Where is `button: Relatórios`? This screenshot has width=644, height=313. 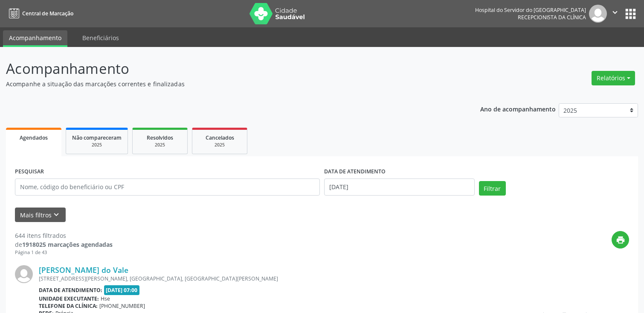 button: Relatórios is located at coordinates (614, 78).